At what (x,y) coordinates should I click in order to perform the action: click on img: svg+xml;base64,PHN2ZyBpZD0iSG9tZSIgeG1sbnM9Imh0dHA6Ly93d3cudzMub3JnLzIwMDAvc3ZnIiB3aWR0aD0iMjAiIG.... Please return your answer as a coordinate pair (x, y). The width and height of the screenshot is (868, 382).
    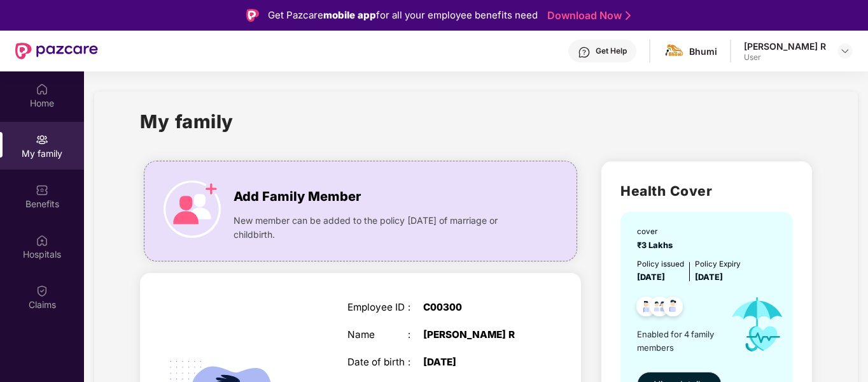
    Looking at the image, I should click on (42, 89).